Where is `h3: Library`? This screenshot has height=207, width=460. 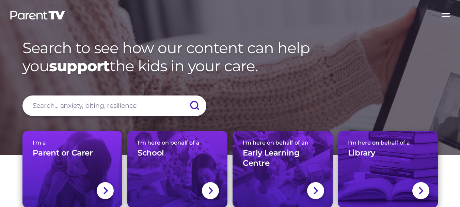
h3: Library is located at coordinates (362, 153).